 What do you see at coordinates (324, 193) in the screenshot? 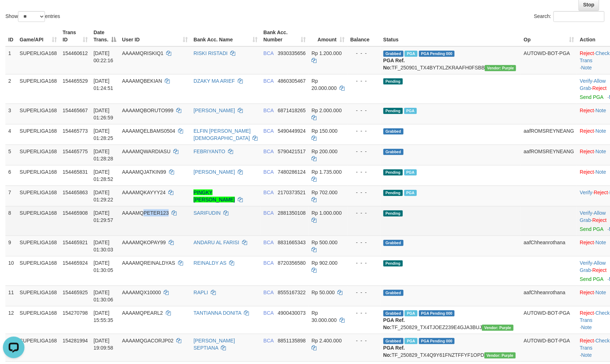
I see `span: Rp 702.000` at bounding box center [324, 193].